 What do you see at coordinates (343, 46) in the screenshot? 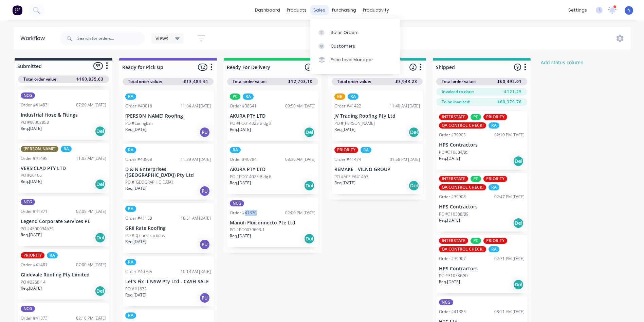
I see `div: Customers` at bounding box center [343, 46].